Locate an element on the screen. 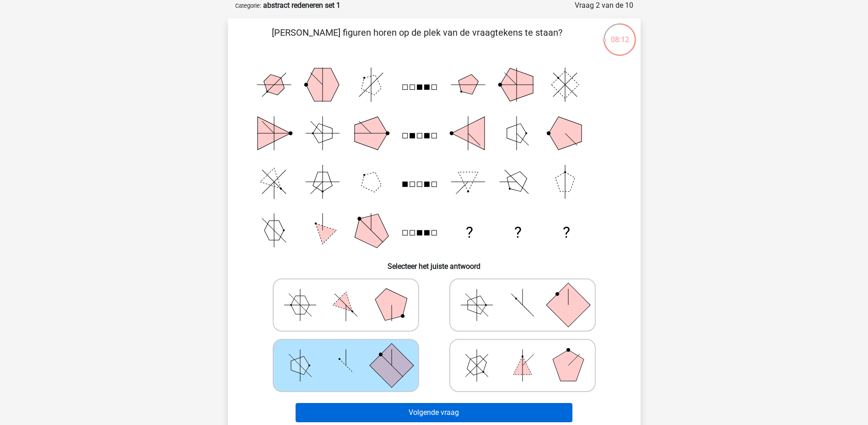 This screenshot has height=425, width=868. h6: Selecteer het juiste antwoord is located at coordinates (435, 262).